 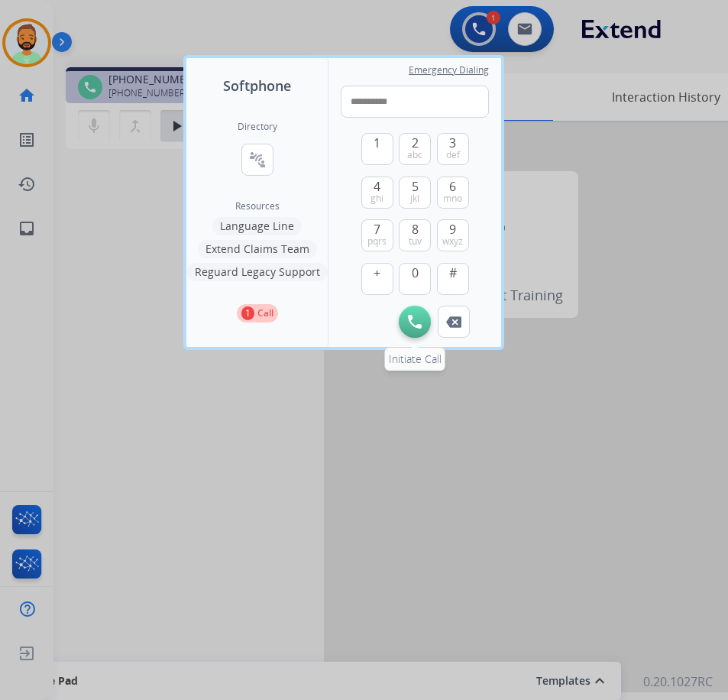 I want to click on button: Extend Claims Team, so click(x=258, y=249).